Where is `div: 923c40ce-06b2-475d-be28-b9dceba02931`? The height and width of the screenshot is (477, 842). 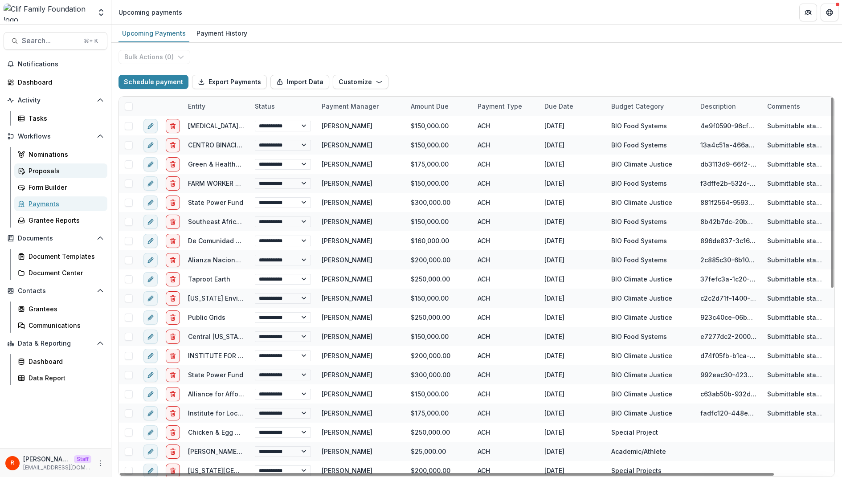
div: 923c40ce-06b2-475d-be28-b9dceba02931 is located at coordinates (729, 317).